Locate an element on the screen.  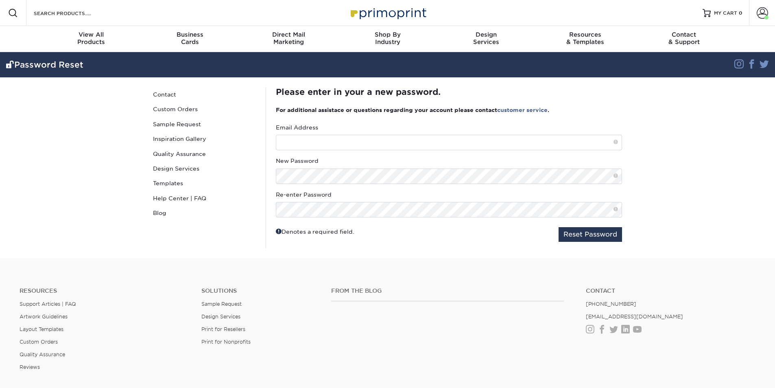
a: Layout Templates is located at coordinates (41, 329).